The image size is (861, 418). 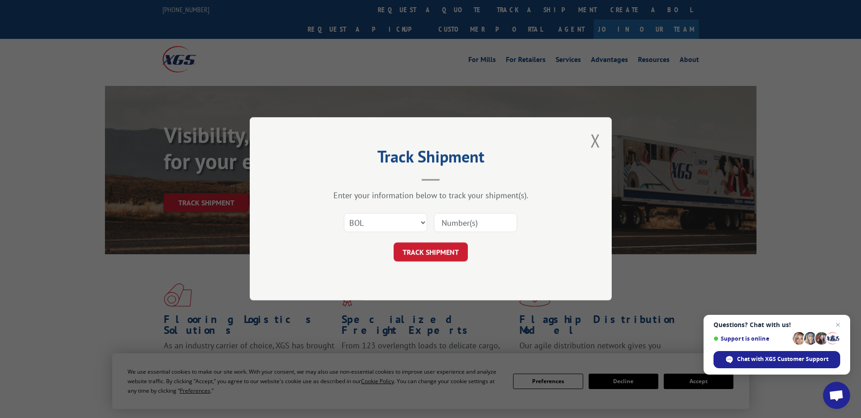 I want to click on span: Chat with XGS Customer Support, so click(x=782, y=359).